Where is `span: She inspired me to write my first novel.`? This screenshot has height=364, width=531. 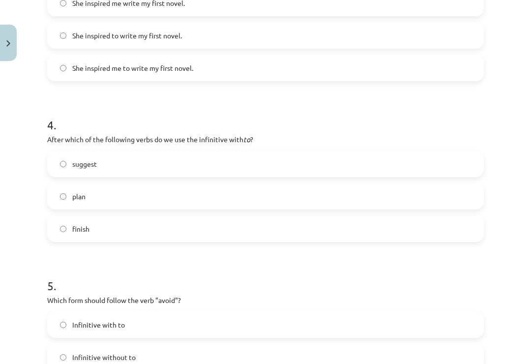 span: She inspired me to write my first novel. is located at coordinates (133, 68).